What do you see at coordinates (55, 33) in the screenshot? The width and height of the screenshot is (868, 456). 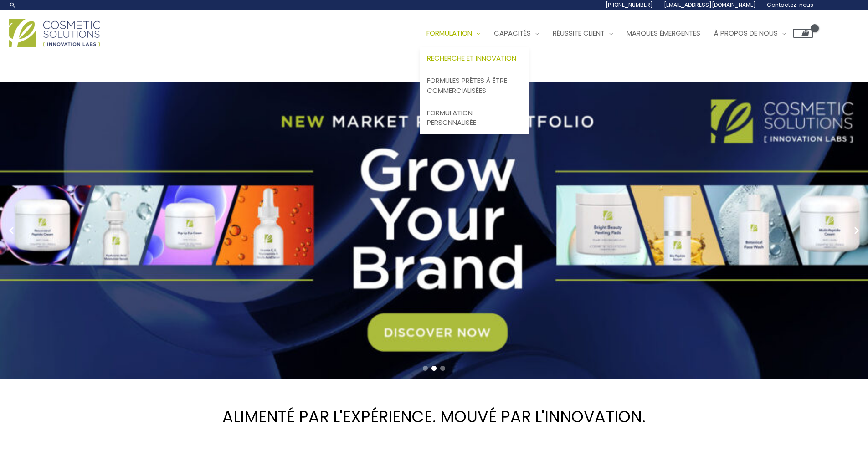 I see `img: Logo de Cosmetic Solutions` at bounding box center [55, 33].